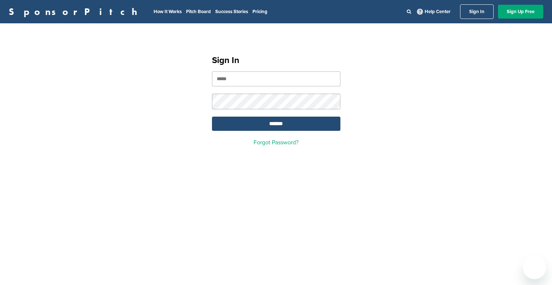  Describe the element at coordinates (276, 61) in the screenshot. I see `h1: Sign In` at that location.